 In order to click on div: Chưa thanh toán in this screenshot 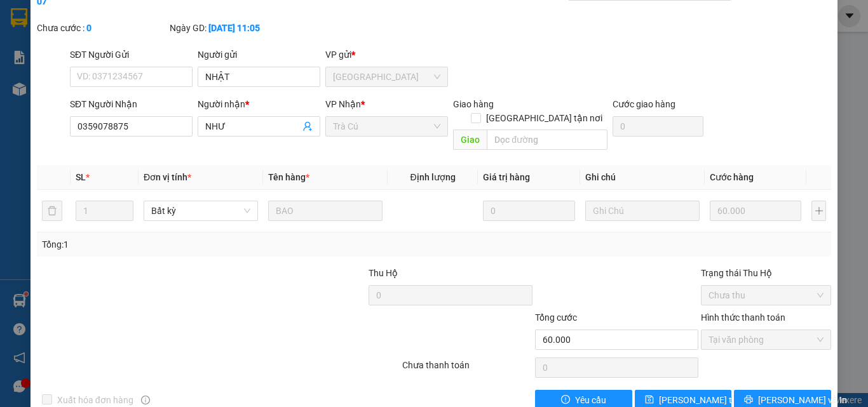, I will do `click(467, 370)`.